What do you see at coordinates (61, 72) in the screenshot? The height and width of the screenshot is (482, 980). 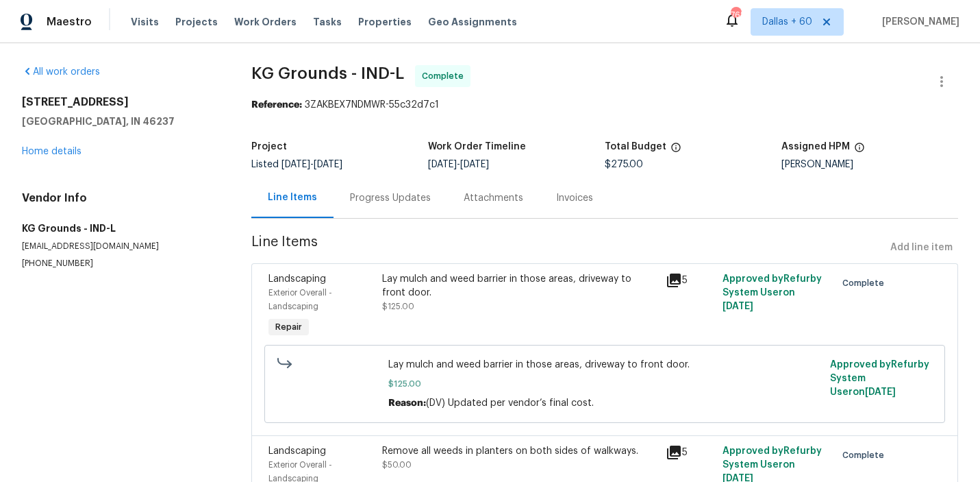 I see `a: All work orders` at bounding box center [61, 72].